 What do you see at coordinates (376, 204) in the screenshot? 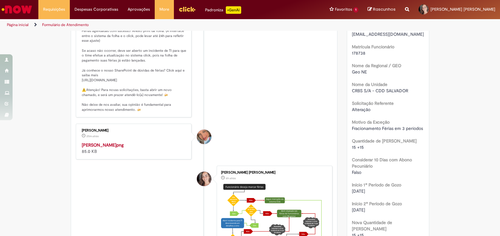
I see `b: Início 2º Período de Gozo` at bounding box center [376, 204].